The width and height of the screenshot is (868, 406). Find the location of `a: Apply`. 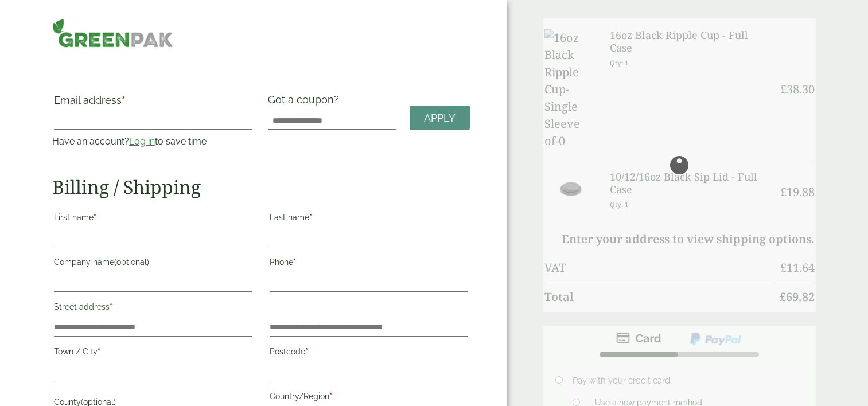

a: Apply is located at coordinates (439, 118).